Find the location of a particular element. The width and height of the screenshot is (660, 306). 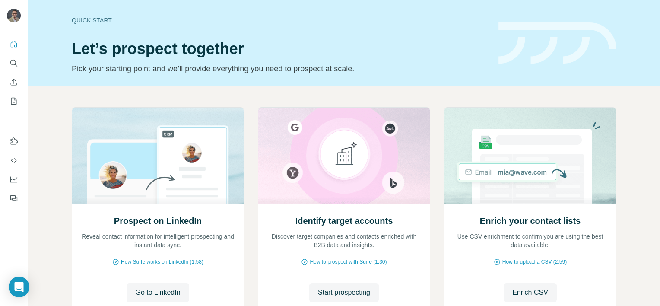

span: Go to LinkedIn is located at coordinates (158, 292).